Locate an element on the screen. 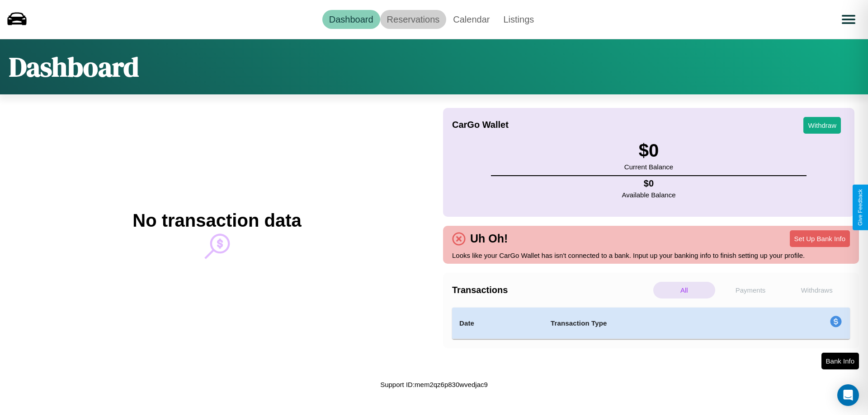  p: Available Balance is located at coordinates (649, 195).